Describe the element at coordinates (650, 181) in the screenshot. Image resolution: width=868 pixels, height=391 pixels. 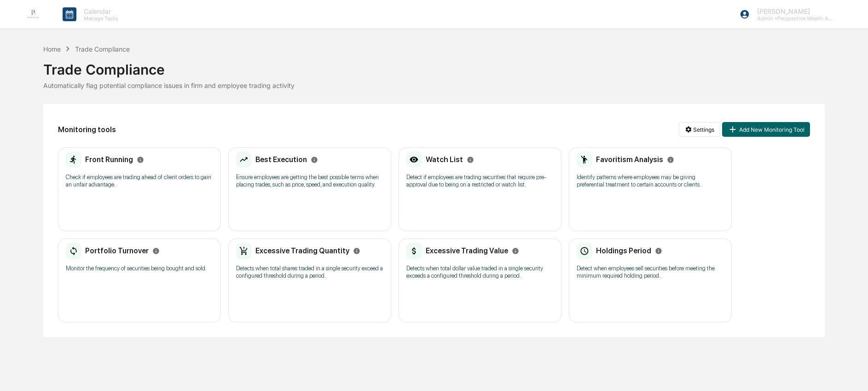
I see `p: Identify patterns where employees may be giving preferential treatment to certain accounts or cli...` at that location.